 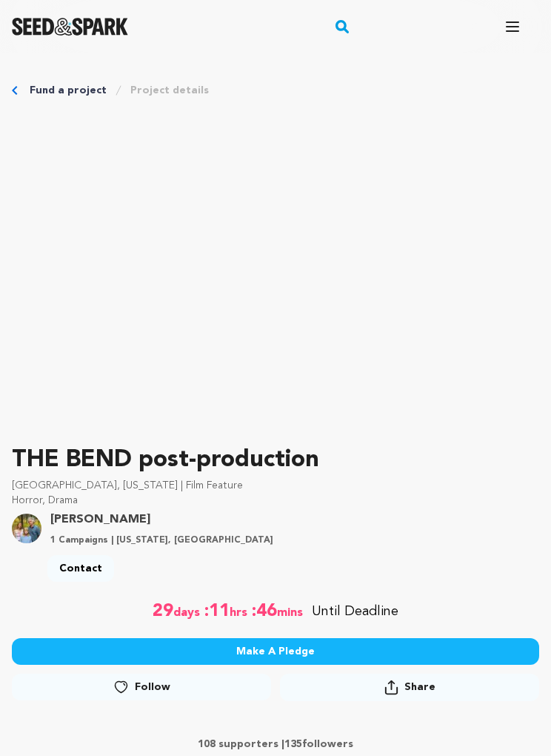 What do you see at coordinates (27, 528) in the screenshot?
I see `img: de7a1d3ee720275e.jpg` at bounding box center [27, 528].